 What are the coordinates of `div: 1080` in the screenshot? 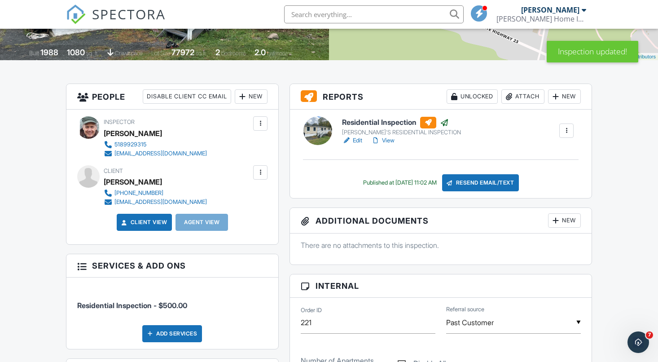 It's located at (76, 52).